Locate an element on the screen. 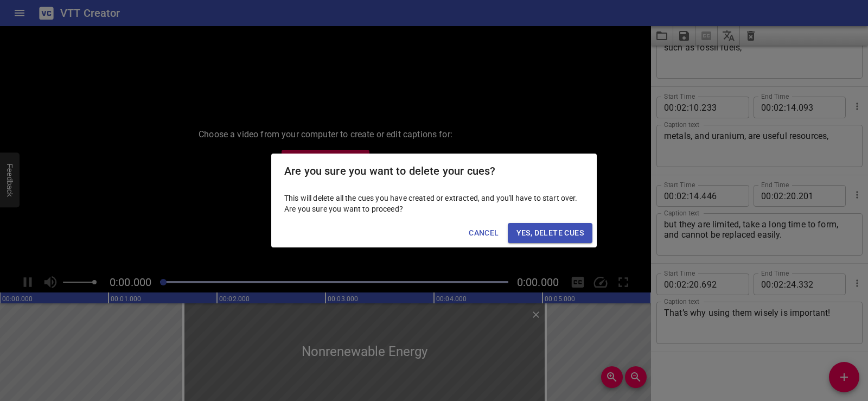 This screenshot has height=401, width=868. button: Cancel is located at coordinates (483, 233).